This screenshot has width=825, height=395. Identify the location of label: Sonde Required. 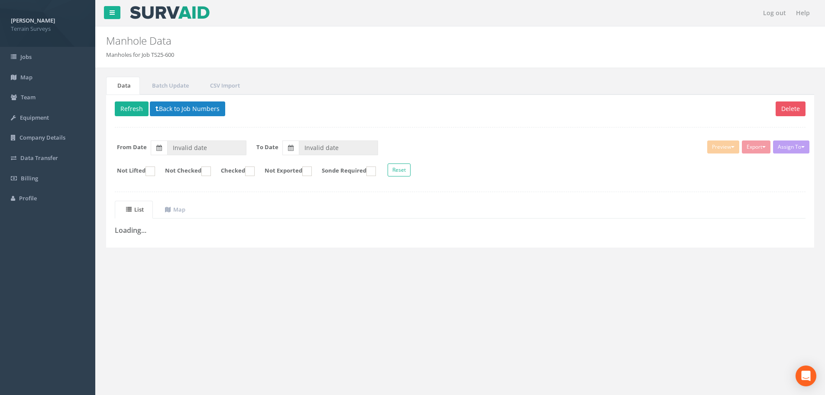
(344, 171).